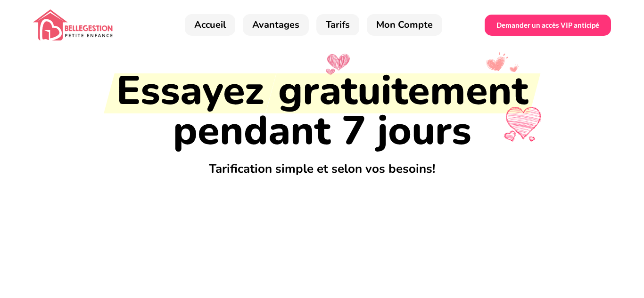 The width and height of the screenshot is (644, 298). Describe the element at coordinates (338, 25) in the screenshot. I see `a: Tarifs` at that location.